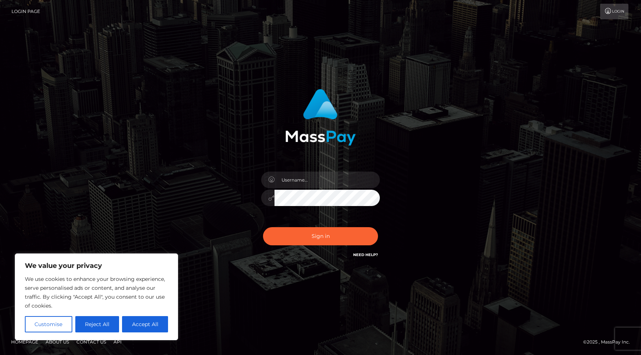  Describe the element at coordinates (91, 342) in the screenshot. I see `a: Contact Us` at that location.